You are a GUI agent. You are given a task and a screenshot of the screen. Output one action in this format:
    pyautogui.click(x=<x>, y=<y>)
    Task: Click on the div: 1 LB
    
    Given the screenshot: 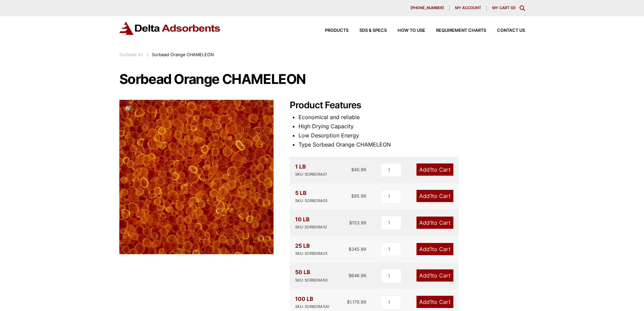 What is the action you would take?
    pyautogui.click(x=311, y=170)
    